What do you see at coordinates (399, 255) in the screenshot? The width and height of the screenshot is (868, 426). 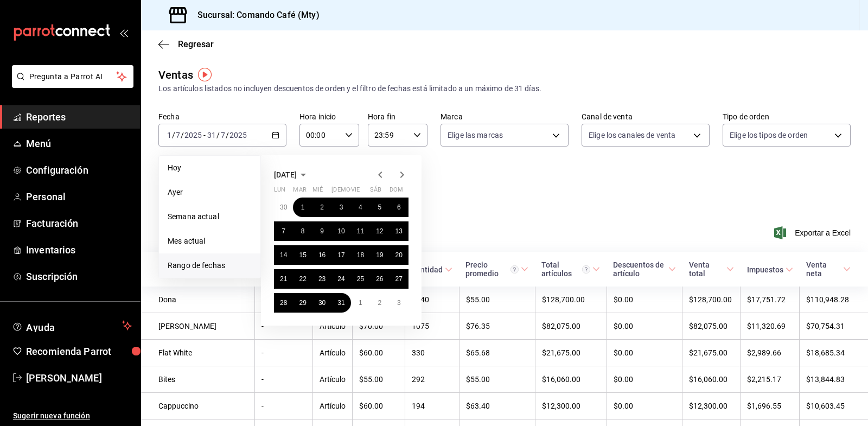 I see `button: 20 de julio de 2025` at bounding box center [399, 255].